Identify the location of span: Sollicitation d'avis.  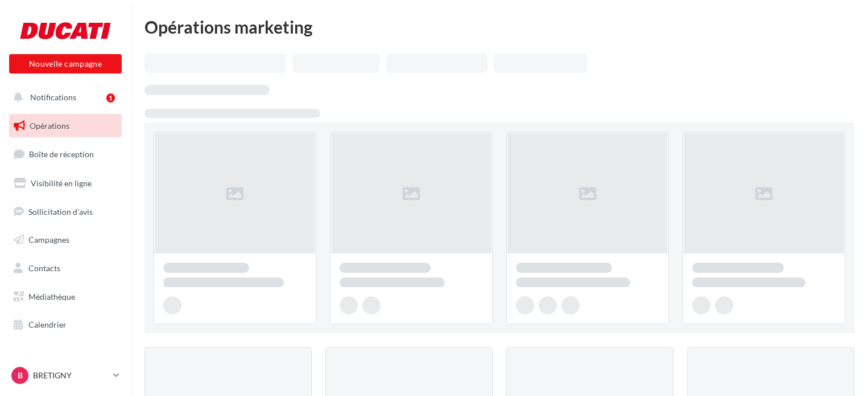
(60, 210).